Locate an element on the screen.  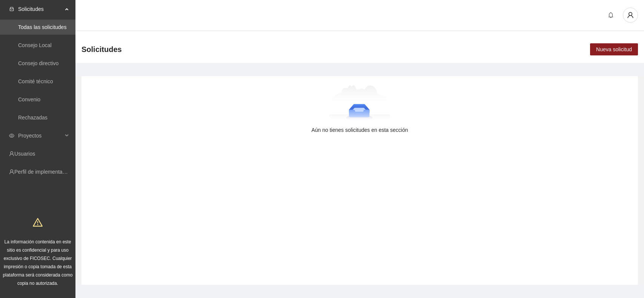
span: Proyectos is located at coordinates (40, 136).